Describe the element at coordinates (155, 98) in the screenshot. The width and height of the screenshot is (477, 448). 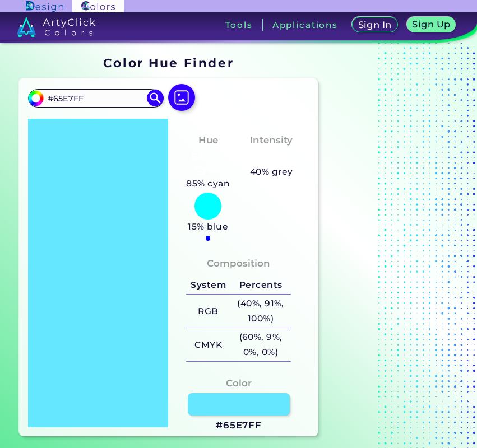
I see `img: icon search` at that location.